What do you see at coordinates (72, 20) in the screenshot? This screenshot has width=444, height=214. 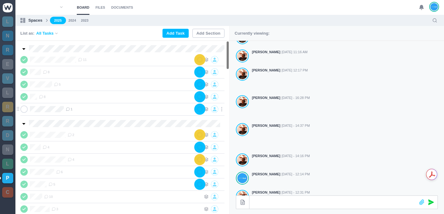 I see `a: 2024` at bounding box center [72, 20].